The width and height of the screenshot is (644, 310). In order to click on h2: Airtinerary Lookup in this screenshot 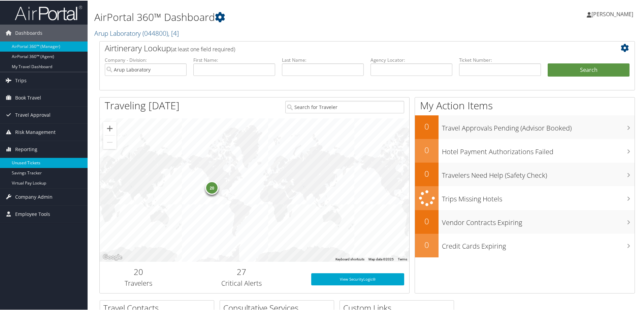, I will do `click(345, 48)`.